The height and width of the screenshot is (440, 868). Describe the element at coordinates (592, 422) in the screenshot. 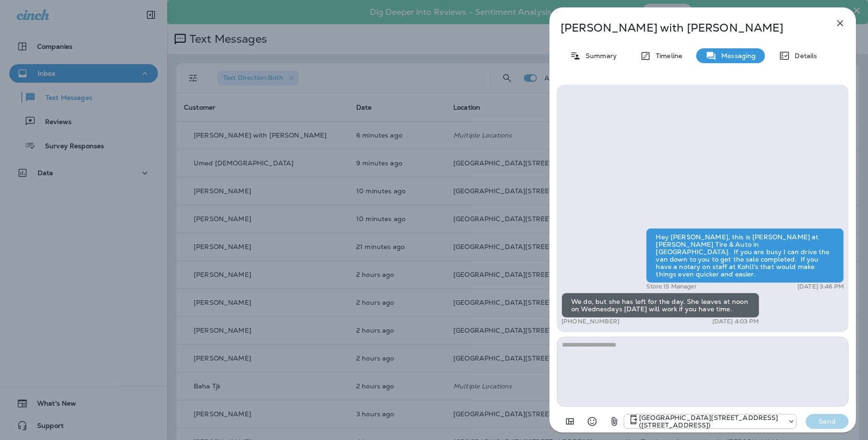

I see `button: Select an emoji` at that location.